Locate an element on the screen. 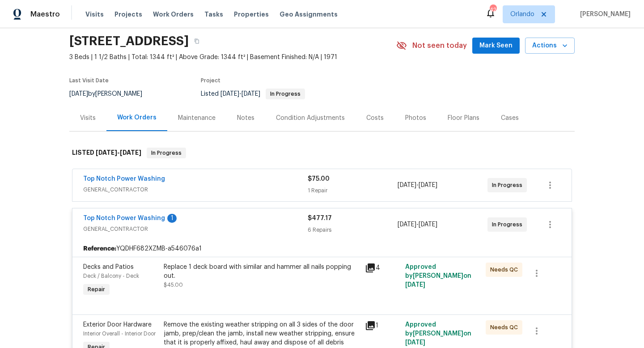  div: 4 is located at coordinates (382, 268).